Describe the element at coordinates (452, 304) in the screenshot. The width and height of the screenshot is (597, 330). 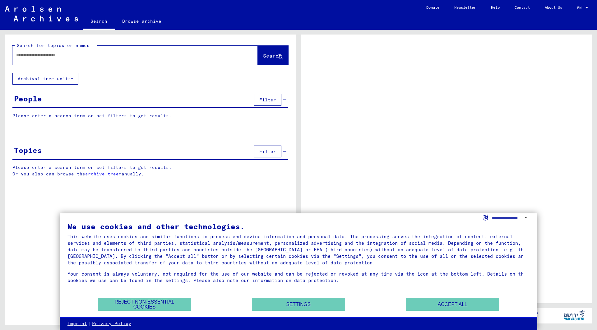
I see `button: Accept all` at that location.